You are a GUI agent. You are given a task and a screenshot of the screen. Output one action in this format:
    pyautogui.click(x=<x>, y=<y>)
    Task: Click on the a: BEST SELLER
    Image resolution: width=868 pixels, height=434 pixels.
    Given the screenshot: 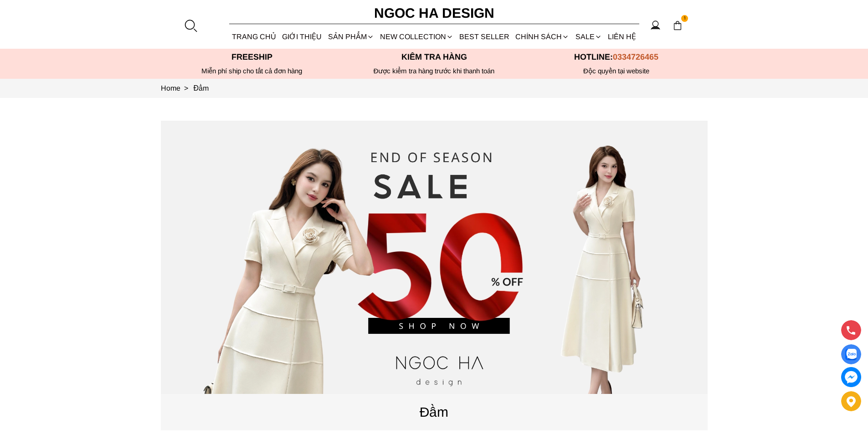 What is the action you would take?
    pyautogui.click(x=484, y=36)
    